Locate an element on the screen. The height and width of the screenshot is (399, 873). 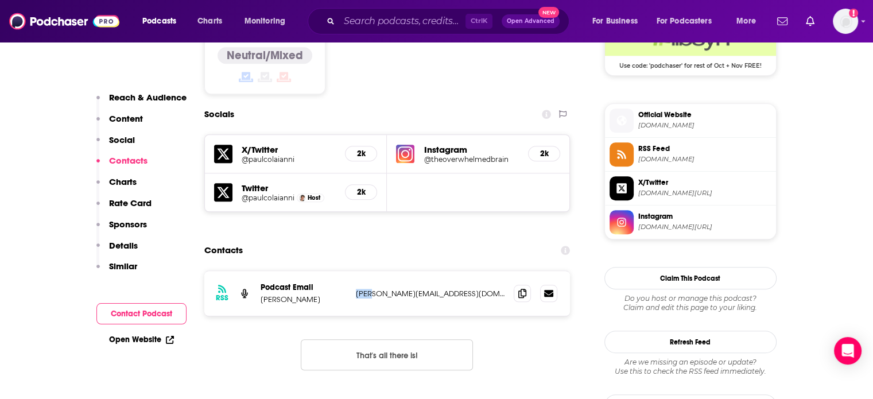
p: Details is located at coordinates (123, 245).